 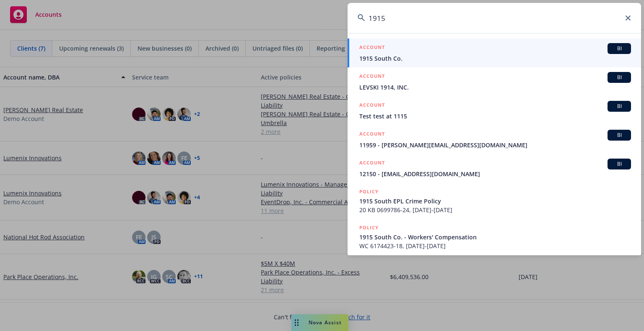 What do you see at coordinates (495, 18) in the screenshot?
I see `input: Search...` at bounding box center [495, 18].